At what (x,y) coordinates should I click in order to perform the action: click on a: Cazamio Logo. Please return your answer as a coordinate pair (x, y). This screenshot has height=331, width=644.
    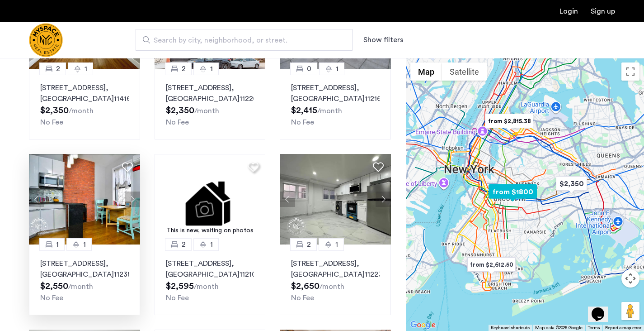
    Looking at the image, I should click on (46, 40).